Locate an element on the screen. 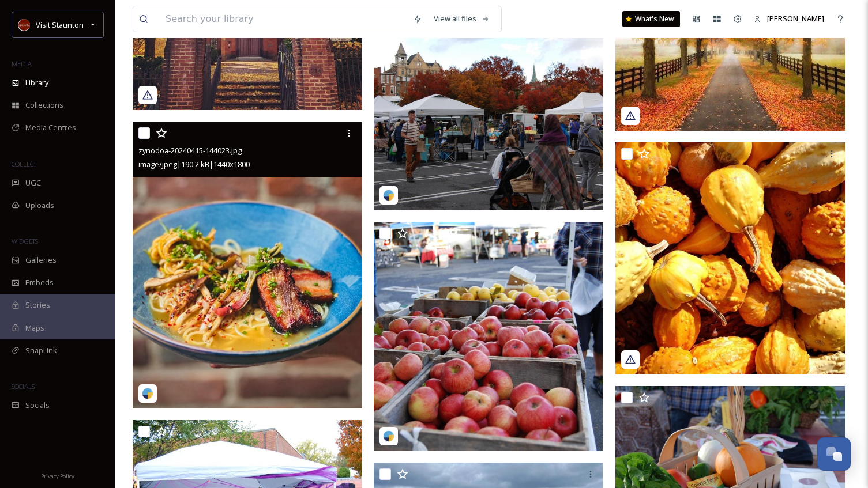  div: View all files is located at coordinates (461, 18).